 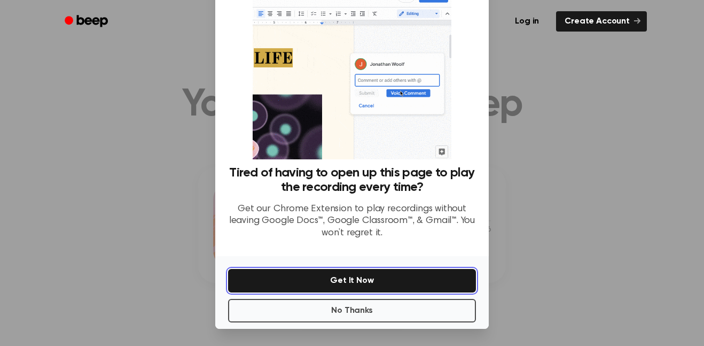 What do you see at coordinates (602, 21) in the screenshot?
I see `a: Create Account` at bounding box center [602, 21].